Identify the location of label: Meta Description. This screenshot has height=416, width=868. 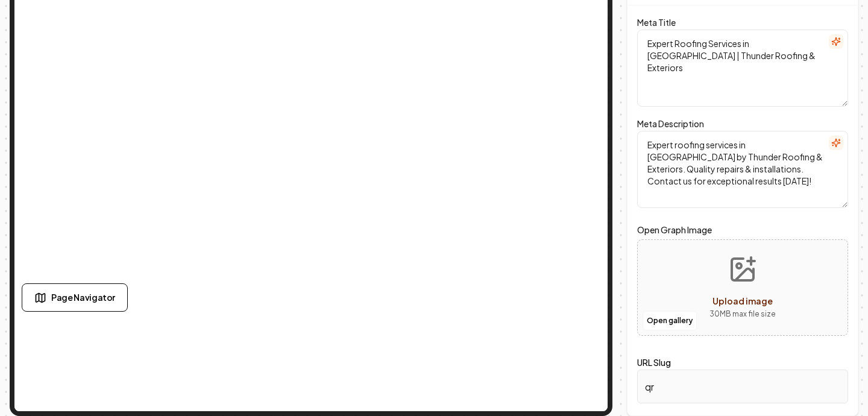
(670, 124).